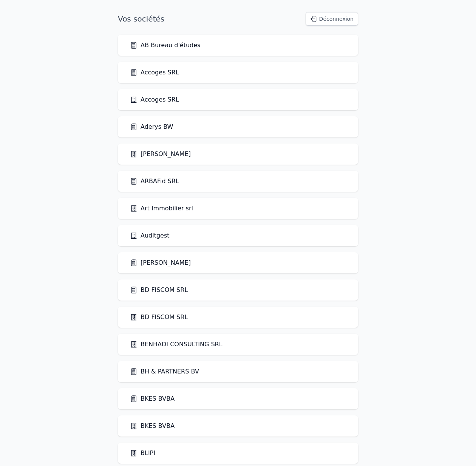  What do you see at coordinates (143, 453) in the screenshot?
I see `a: BLIPI` at bounding box center [143, 453].